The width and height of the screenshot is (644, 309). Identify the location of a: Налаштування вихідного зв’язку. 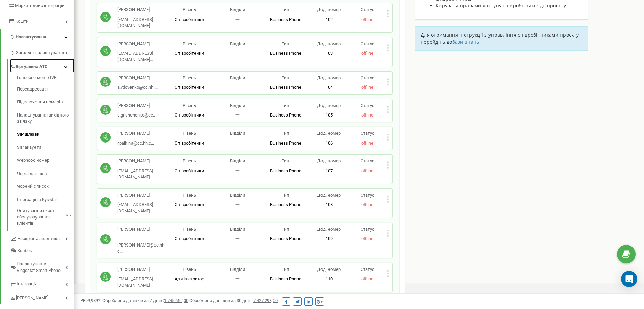
(46, 118).